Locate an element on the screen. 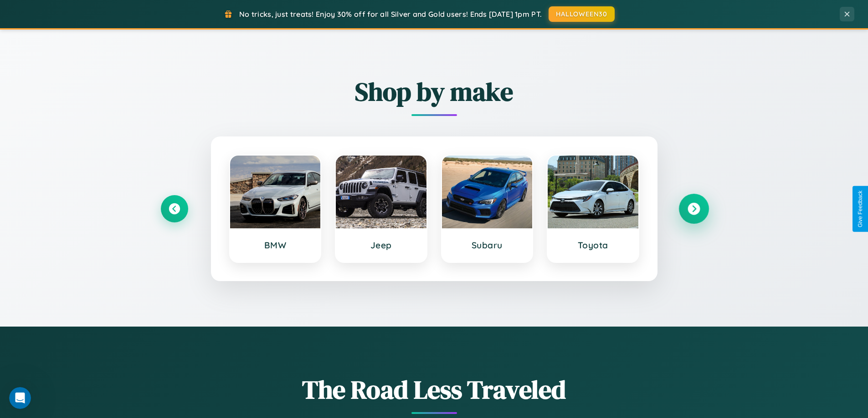 This screenshot has width=868, height=418. h3: Jeep is located at coordinates (381, 245).